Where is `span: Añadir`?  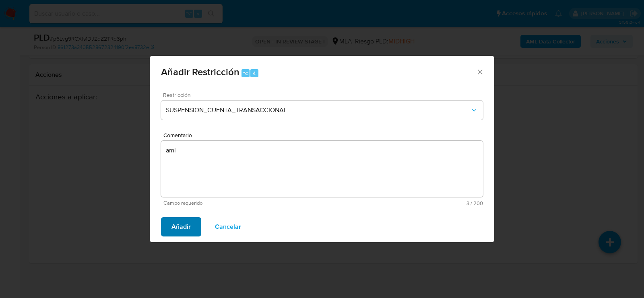 span: Añadir is located at coordinates (181, 227).